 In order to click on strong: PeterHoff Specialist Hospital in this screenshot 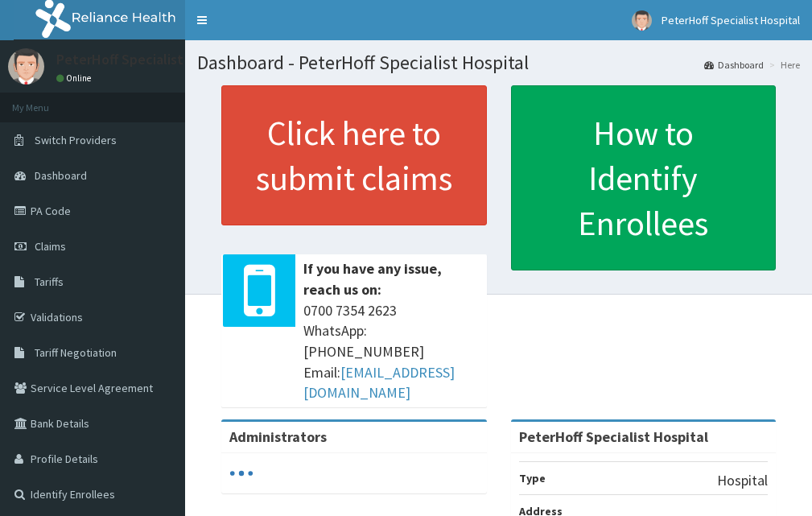, I will do `click(613, 436)`.